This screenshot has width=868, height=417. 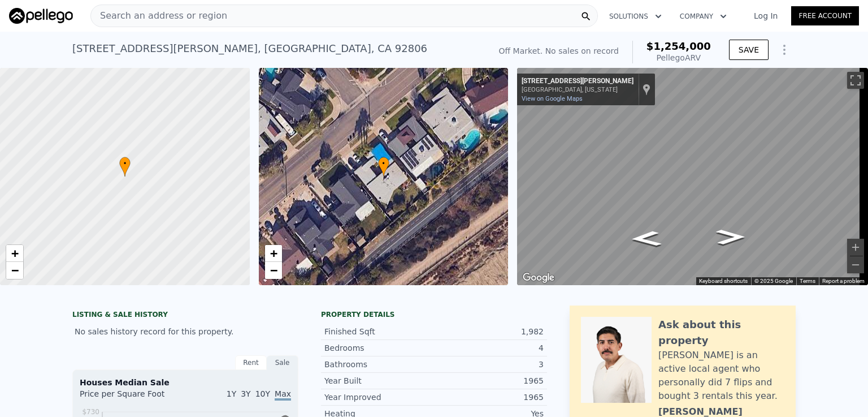 I want to click on div: Ask about this property, so click(x=721, y=332).